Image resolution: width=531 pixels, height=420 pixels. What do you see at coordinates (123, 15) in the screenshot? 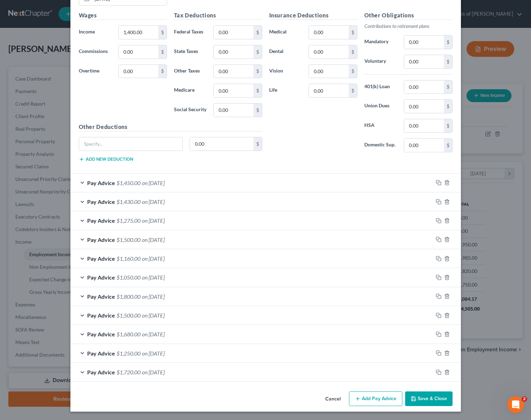
I see `h5: Wages` at bounding box center [123, 15].